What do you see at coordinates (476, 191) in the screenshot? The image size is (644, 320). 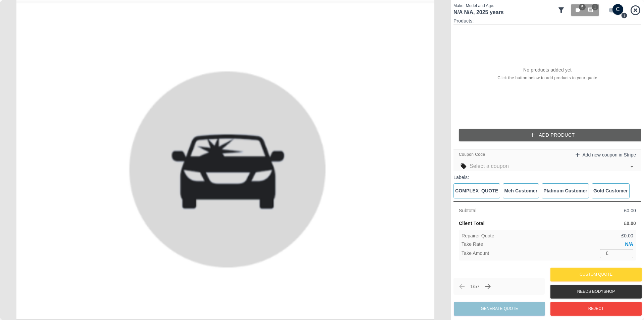 I see `p: COMPLEX_QUOTE` at bounding box center [476, 191].